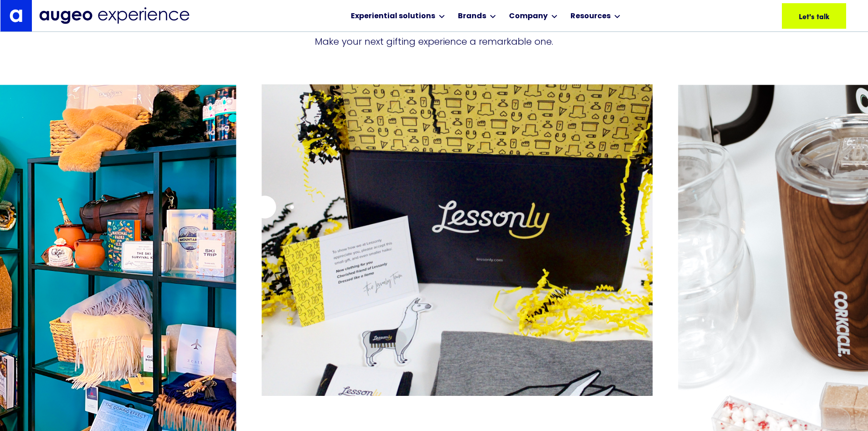 This screenshot has height=431, width=868. What do you see at coordinates (393, 16) in the screenshot?
I see `div: Experiential solutions` at bounding box center [393, 16].